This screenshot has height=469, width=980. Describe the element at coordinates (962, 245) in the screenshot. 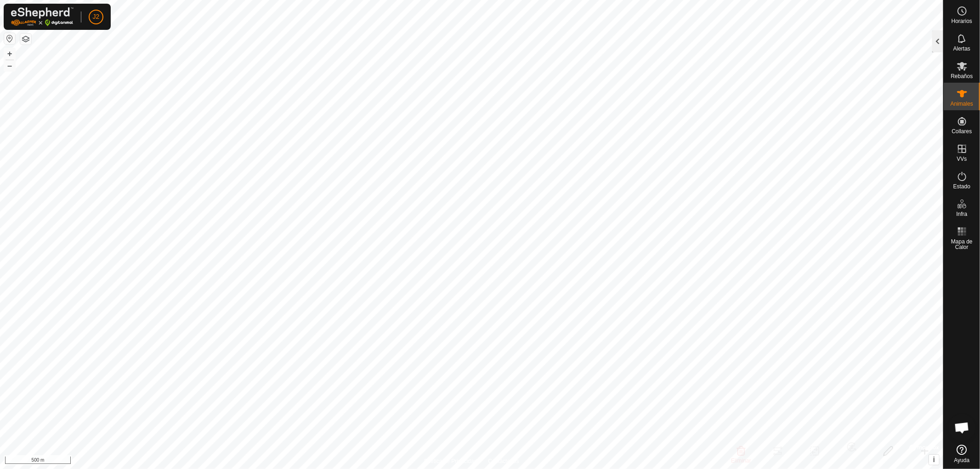

I see `span: Mapa de Calor` at that location.